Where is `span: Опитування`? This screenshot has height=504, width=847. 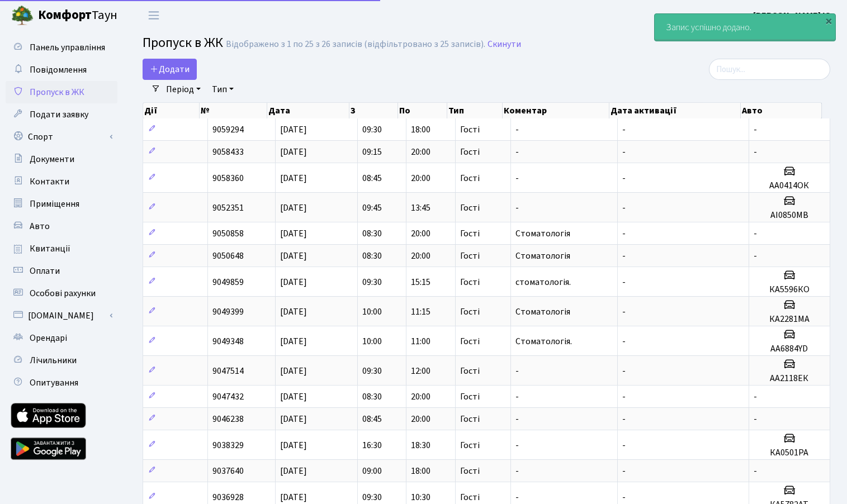 span: Опитування is located at coordinates (53, 382).